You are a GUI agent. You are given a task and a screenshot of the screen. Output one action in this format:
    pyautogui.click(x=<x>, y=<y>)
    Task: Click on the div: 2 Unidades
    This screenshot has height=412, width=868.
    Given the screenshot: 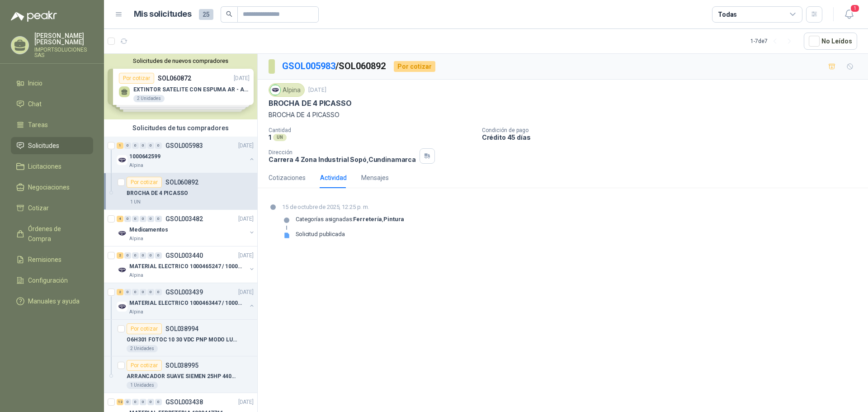 What is the action you would take?
    pyautogui.click(x=142, y=349)
    